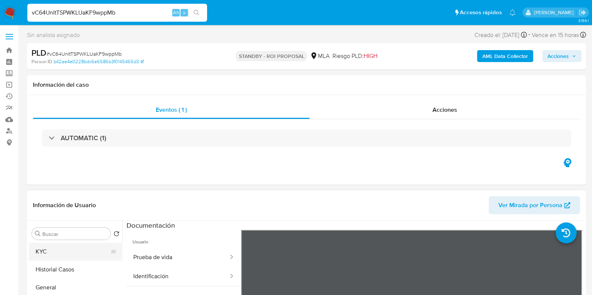  What do you see at coordinates (534, 205) in the screenshot?
I see `button: Ver Mirada por Persona` at bounding box center [534, 205].